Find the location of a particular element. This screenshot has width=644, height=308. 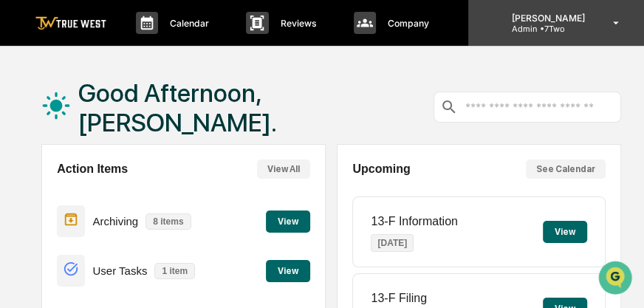

h2: Action Items is located at coordinates (92, 170).